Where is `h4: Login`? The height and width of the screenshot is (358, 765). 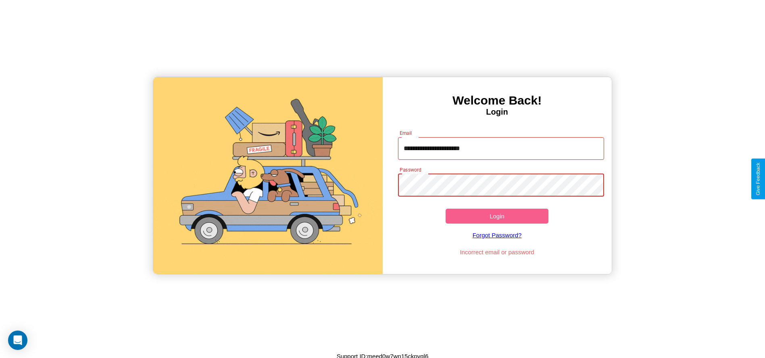 h4: Login is located at coordinates (497, 112).